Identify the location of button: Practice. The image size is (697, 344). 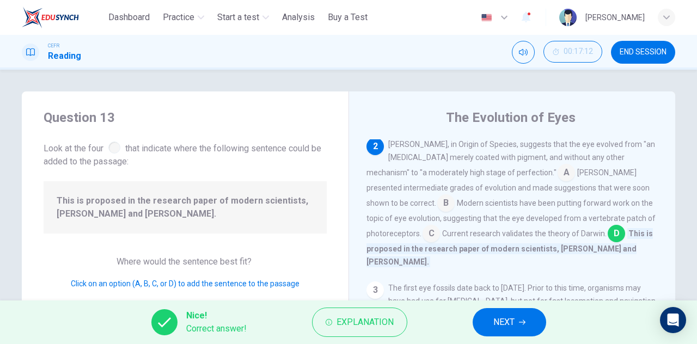
(183, 17).